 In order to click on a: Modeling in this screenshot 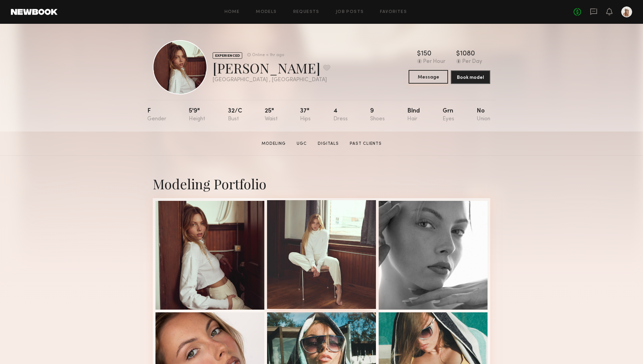, I will do `click(273, 144)`.